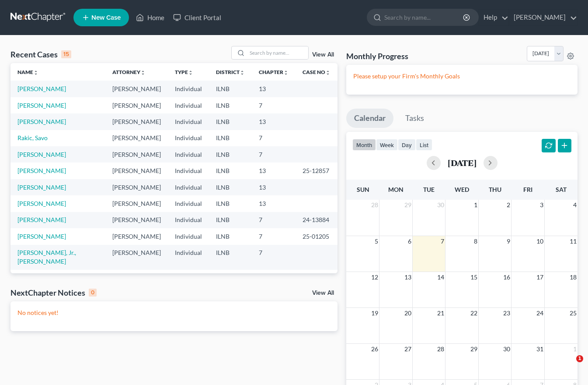 The width and height of the screenshot is (588, 385). Describe the element at coordinates (396, 189) in the screenshot. I see `span: Mon` at that location.